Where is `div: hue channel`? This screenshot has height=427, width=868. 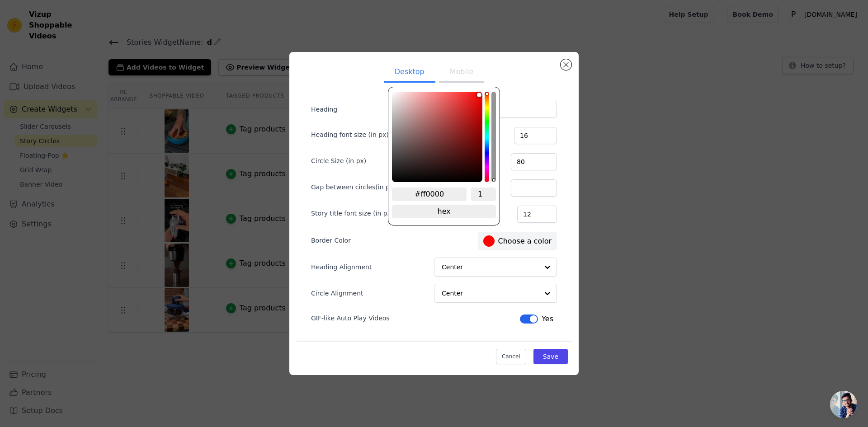
div: hue channel is located at coordinates (487, 137).